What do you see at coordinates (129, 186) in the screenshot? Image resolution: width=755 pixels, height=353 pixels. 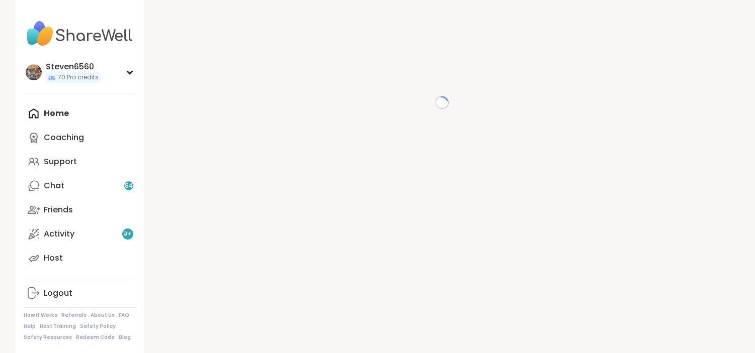 I see `span: 84` at bounding box center [129, 186].